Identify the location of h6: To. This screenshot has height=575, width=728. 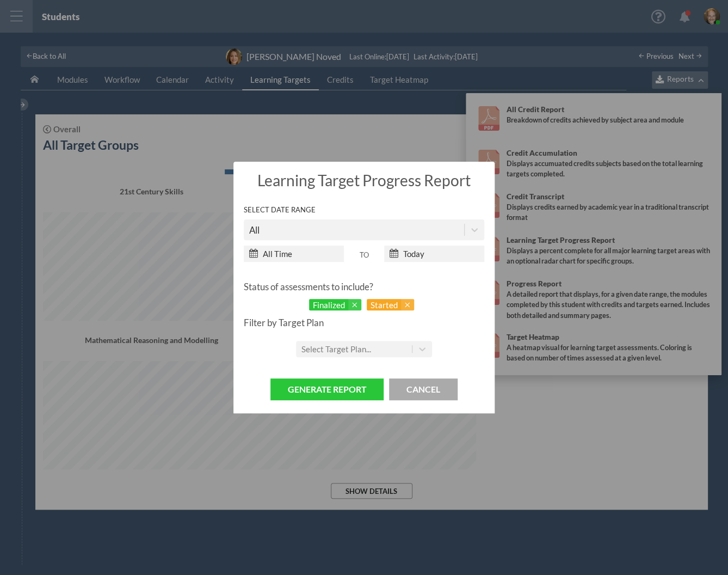
(364, 255).